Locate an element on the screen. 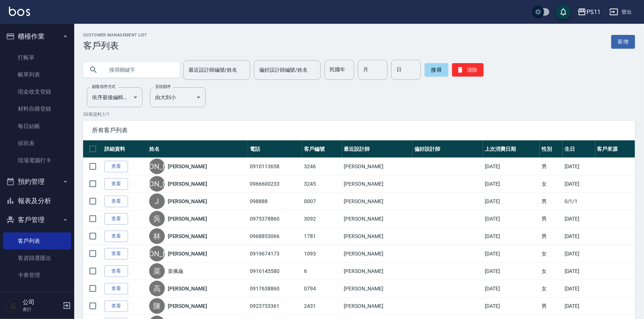 This screenshot has width=644, height=319. th: 姓名 is located at coordinates (197, 149).